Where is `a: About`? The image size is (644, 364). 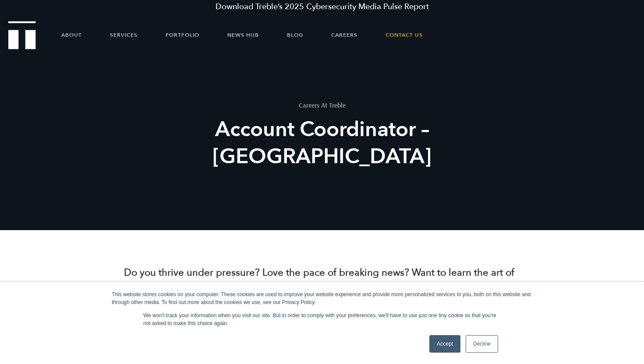 a: About is located at coordinates (72, 35).